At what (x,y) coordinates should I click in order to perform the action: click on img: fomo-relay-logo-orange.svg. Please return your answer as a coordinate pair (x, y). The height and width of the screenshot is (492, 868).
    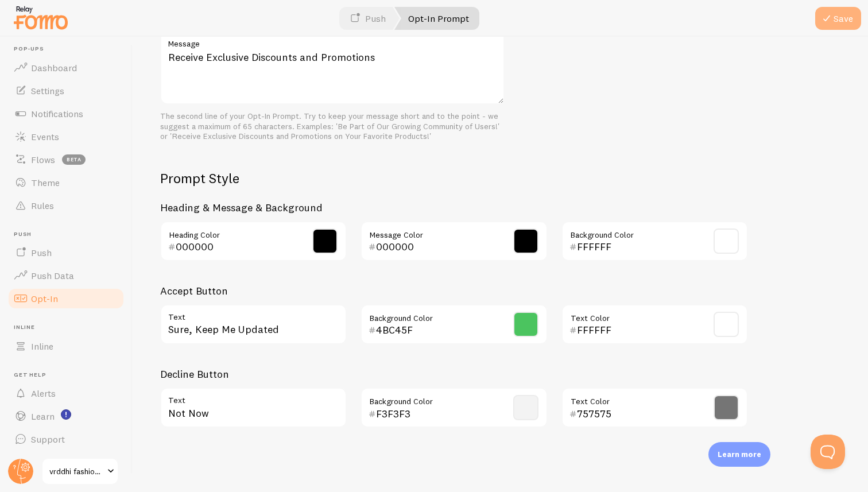
    Looking at the image, I should click on (41, 17).